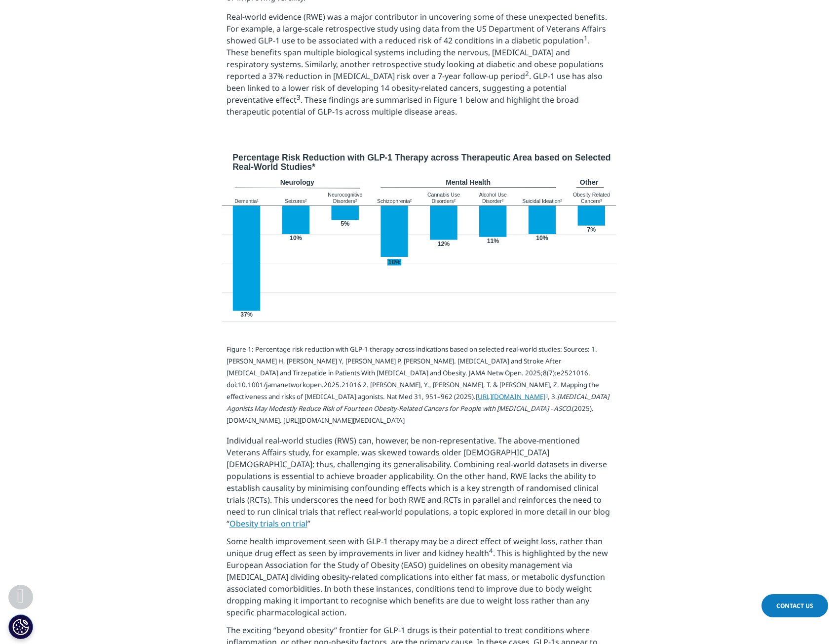 This screenshot has width=838, height=644. What do you see at coordinates (527, 74) in the screenshot?
I see `sup: 2` at bounding box center [527, 74].